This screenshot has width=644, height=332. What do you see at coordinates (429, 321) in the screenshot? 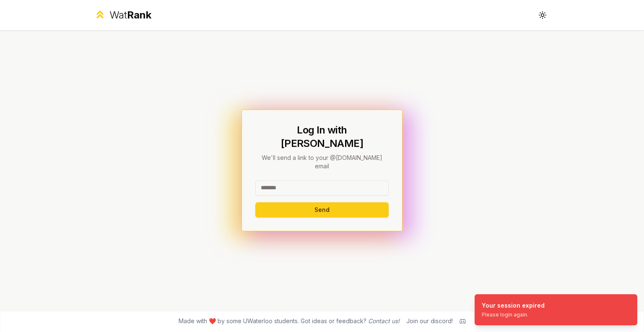
I see `div: Join our discord!` at bounding box center [429, 321].